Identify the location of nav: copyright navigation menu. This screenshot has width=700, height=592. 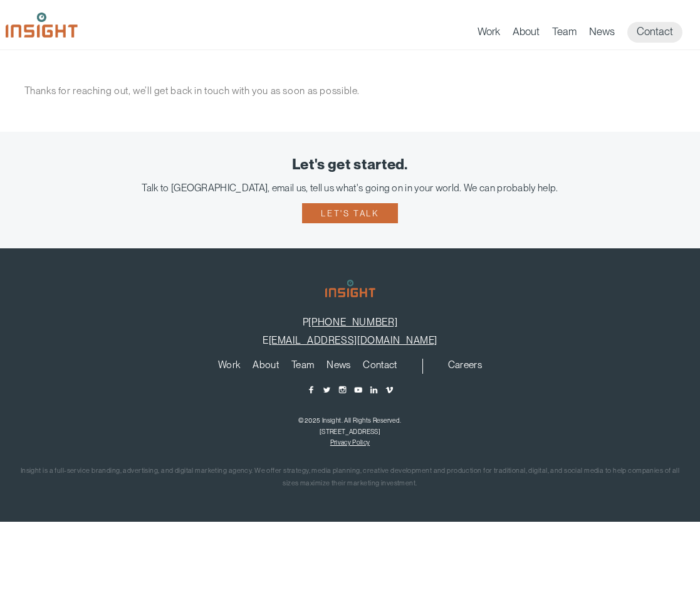
(350, 442).